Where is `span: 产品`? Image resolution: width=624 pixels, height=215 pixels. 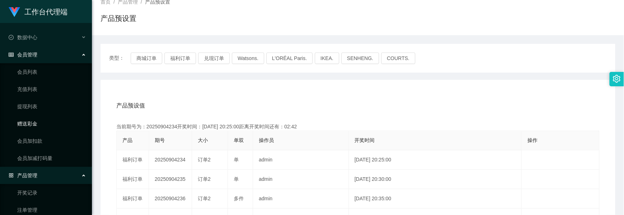 span: 产品 is located at coordinates (127, 140).